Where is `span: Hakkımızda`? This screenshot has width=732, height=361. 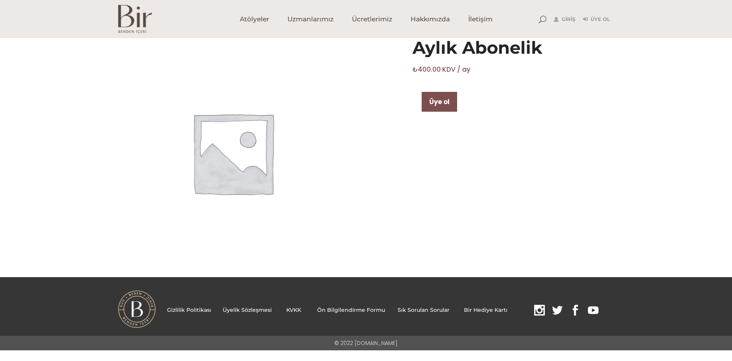 span: Hakkımızda is located at coordinates (430, 19).